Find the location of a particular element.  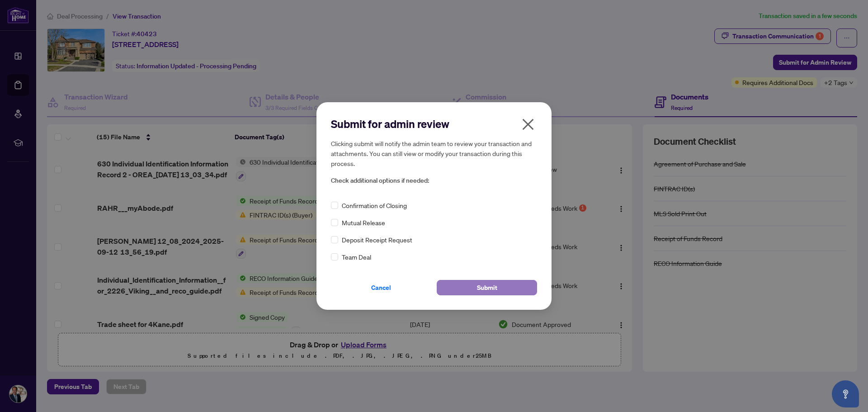

span: Submit is located at coordinates (487, 287).